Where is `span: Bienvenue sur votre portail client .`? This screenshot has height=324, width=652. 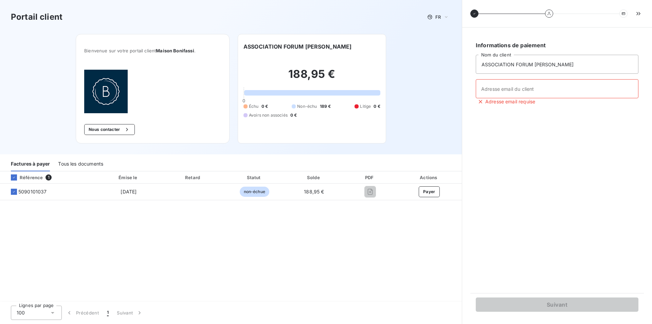 span: Bienvenue sur votre portail client . is located at coordinates (153, 51).